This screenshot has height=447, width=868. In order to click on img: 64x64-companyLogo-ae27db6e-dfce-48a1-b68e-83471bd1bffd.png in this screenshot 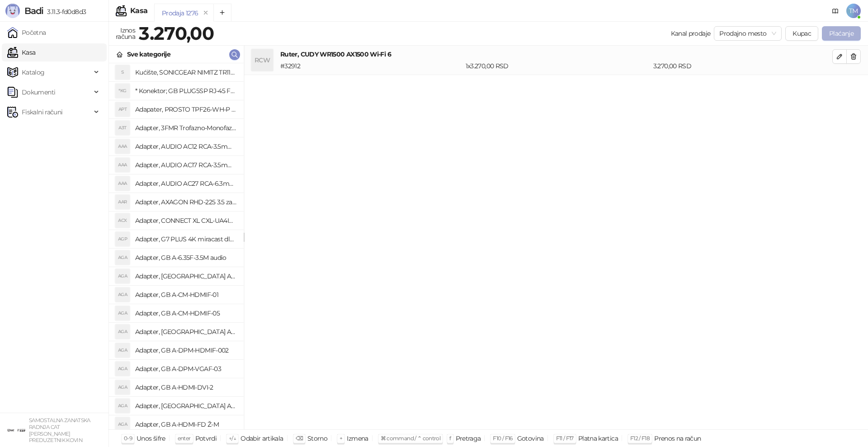, I will do `click(17, 430)`.